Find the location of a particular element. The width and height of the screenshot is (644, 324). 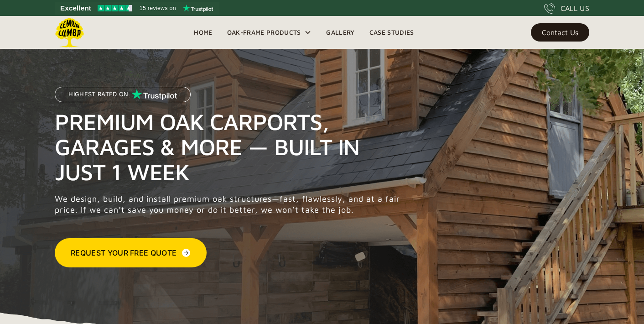

div: Contact Us is located at coordinates (561, 32).